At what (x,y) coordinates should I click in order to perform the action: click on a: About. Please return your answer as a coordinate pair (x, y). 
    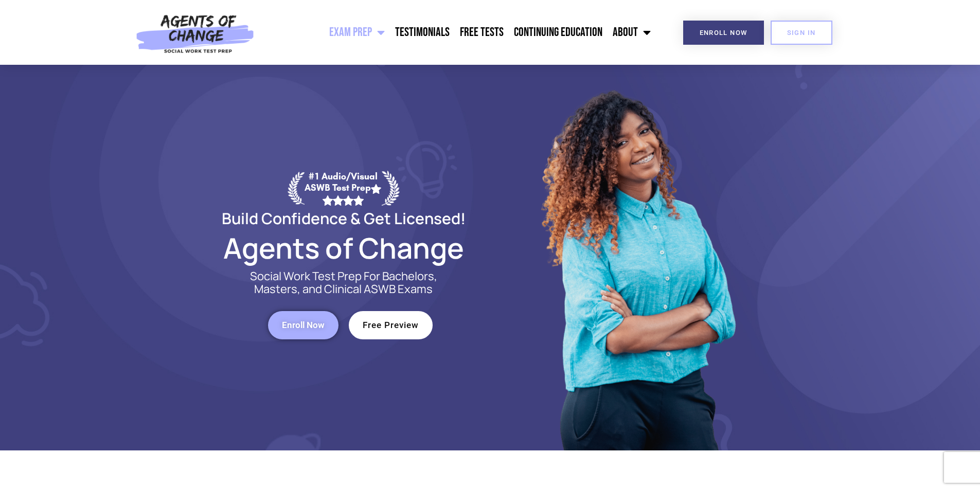
    Looking at the image, I should click on (632, 32).